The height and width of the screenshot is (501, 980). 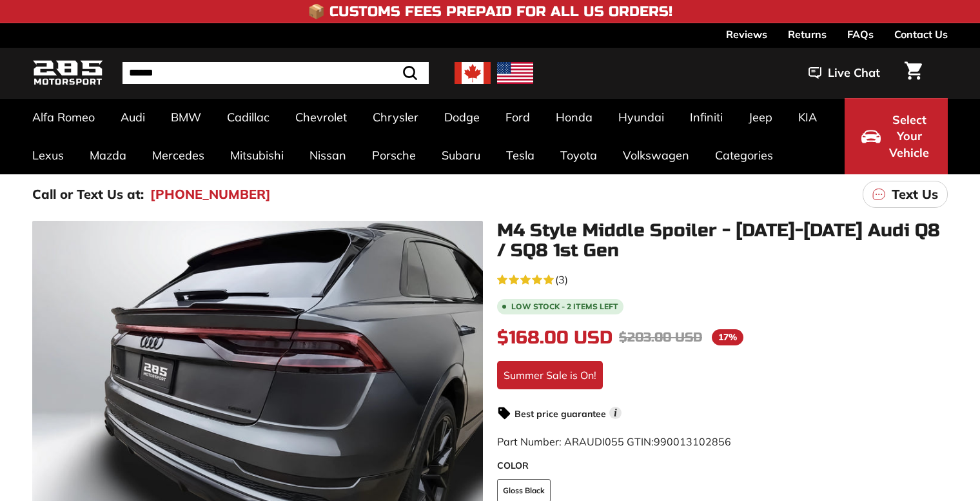 I want to click on div: 5.0 rating (3 votes), so click(x=722, y=279).